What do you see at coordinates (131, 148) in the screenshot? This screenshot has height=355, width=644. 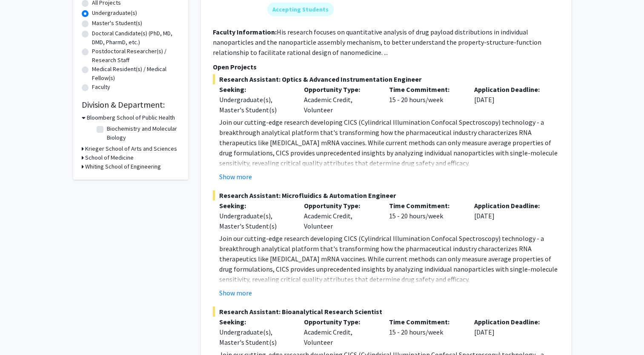 I see `h3: Krieger School of Arts and Sciences` at bounding box center [131, 148].